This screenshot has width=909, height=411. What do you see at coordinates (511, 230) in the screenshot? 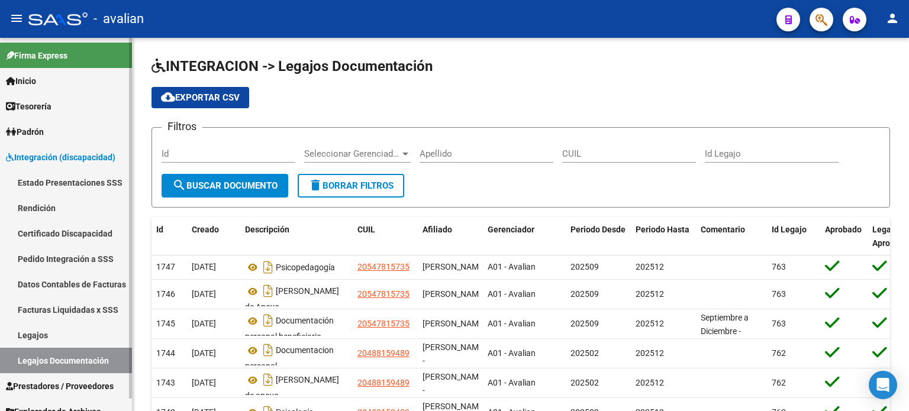
I see `span: Gerenciador` at bounding box center [511, 230].